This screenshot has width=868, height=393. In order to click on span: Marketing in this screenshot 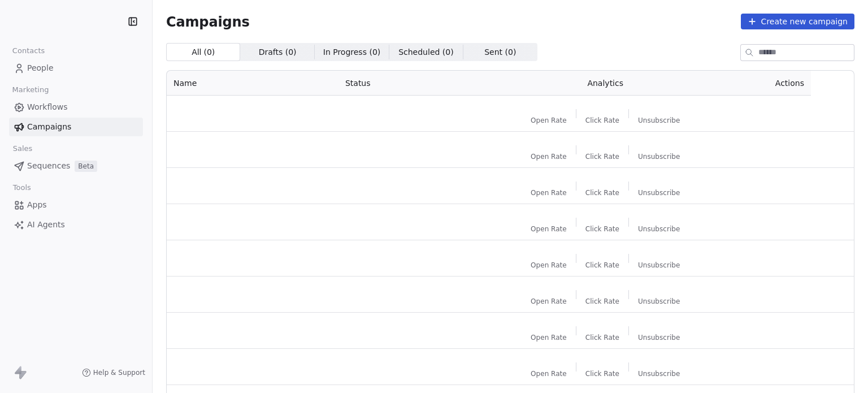, I will do `click(31, 90)`.